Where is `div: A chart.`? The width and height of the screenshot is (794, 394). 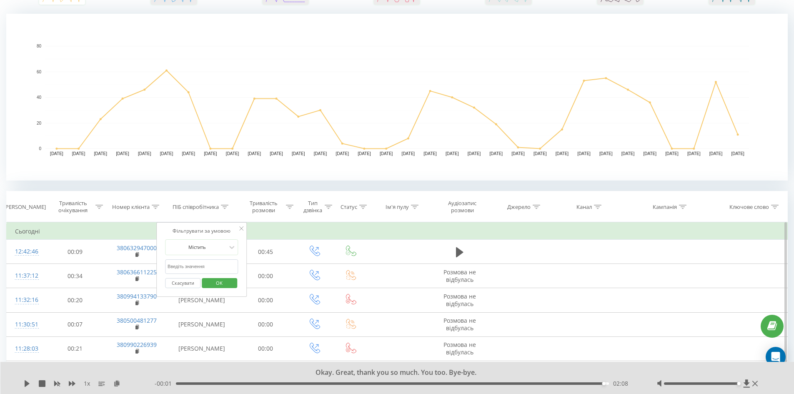 div: A chart. is located at coordinates (397, 97).